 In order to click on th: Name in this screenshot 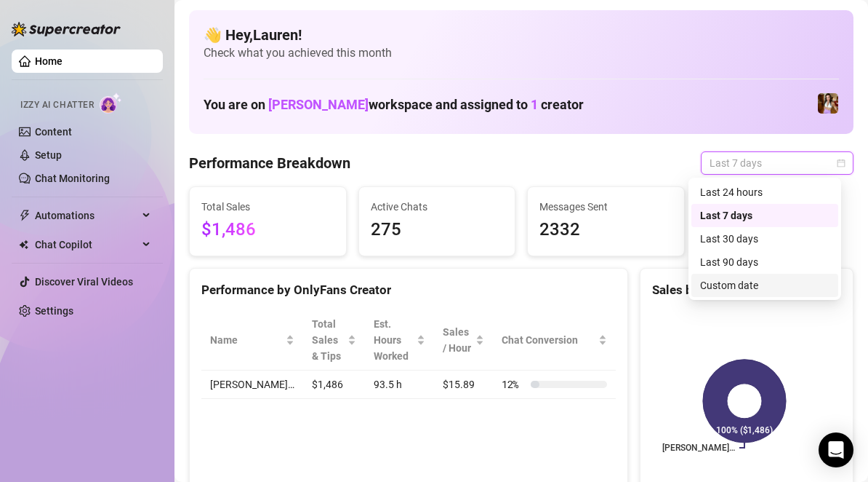, I will do `click(252, 340)`.